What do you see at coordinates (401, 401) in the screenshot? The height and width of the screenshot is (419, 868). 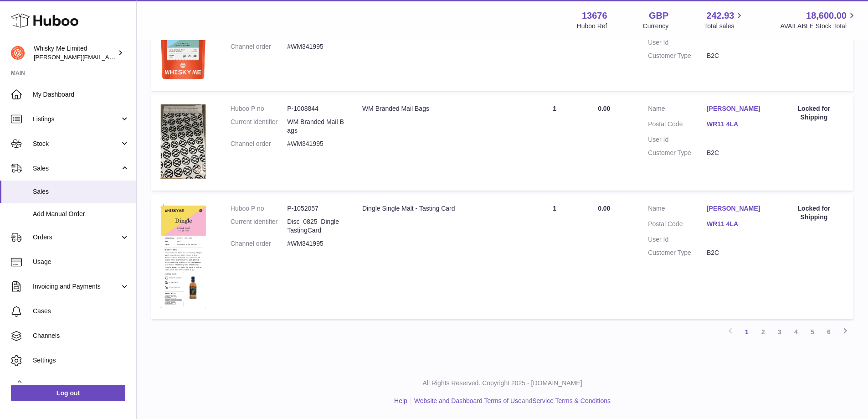 I see `a: Help` at bounding box center [401, 401].